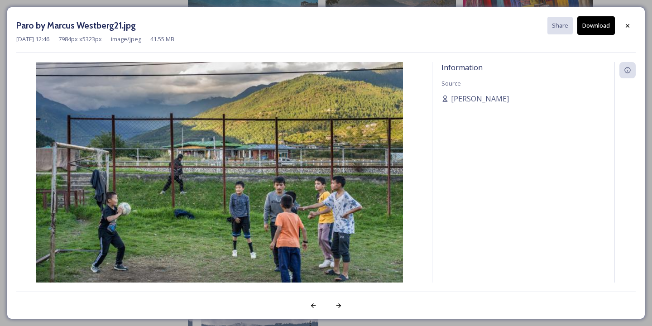 This screenshot has height=326, width=652. Describe the element at coordinates (451, 83) in the screenshot. I see `span: Source` at that location.